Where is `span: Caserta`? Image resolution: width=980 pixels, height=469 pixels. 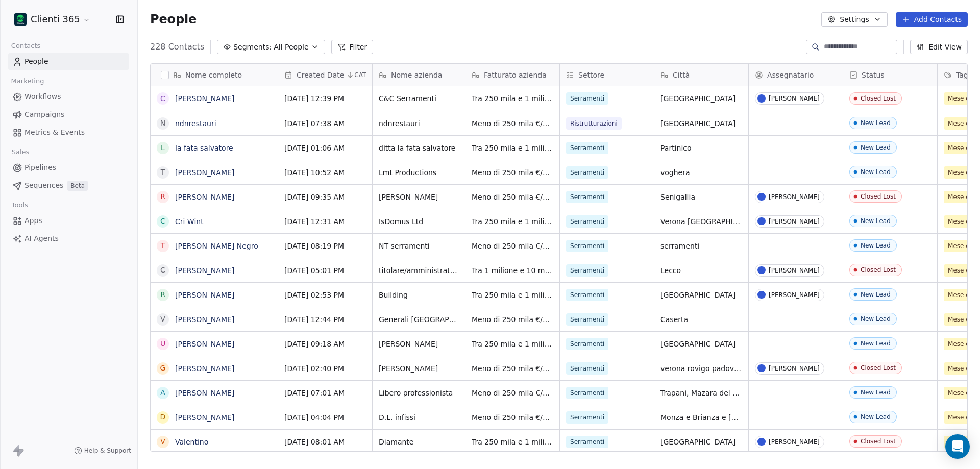 span: Caserta is located at coordinates (701, 320).